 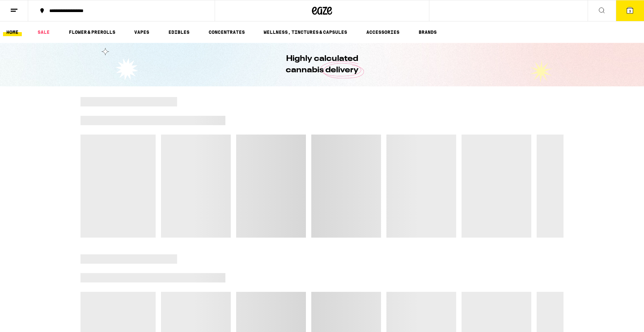 I want to click on a: SALE, so click(x=43, y=32).